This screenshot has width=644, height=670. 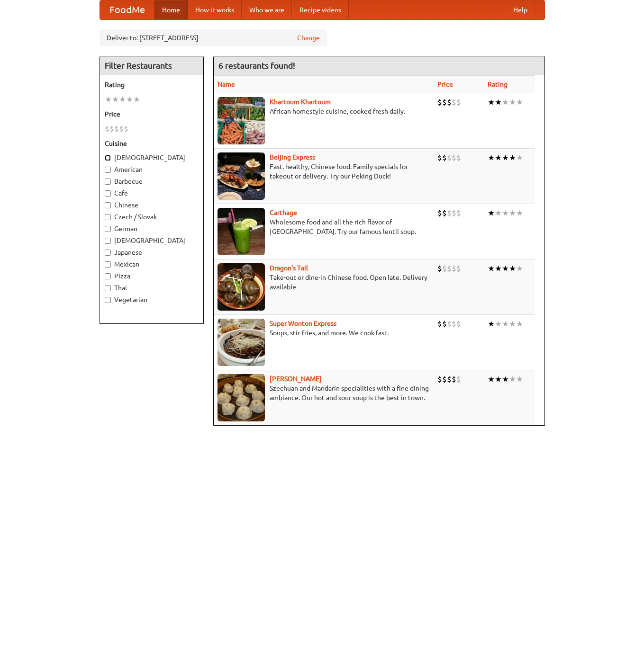 I want to click on a: Carthage, so click(x=283, y=212).